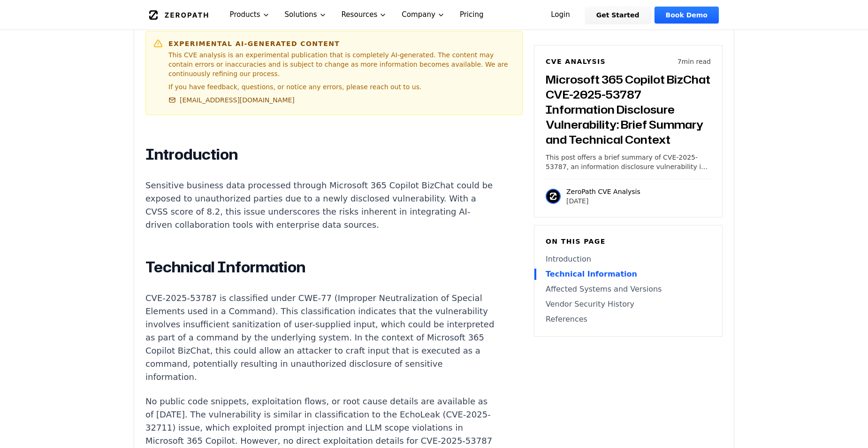 The image size is (868, 448). What do you see at coordinates (342, 44) in the screenshot?
I see `h6: Experimental AI-Generated Content` at bounding box center [342, 44].